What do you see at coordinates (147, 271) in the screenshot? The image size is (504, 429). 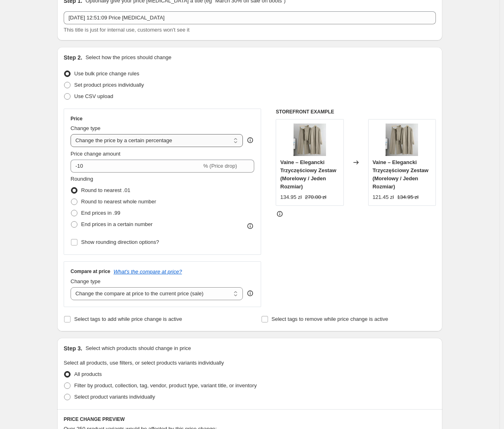 I see `i: What's the compare at price?` at bounding box center [147, 271].